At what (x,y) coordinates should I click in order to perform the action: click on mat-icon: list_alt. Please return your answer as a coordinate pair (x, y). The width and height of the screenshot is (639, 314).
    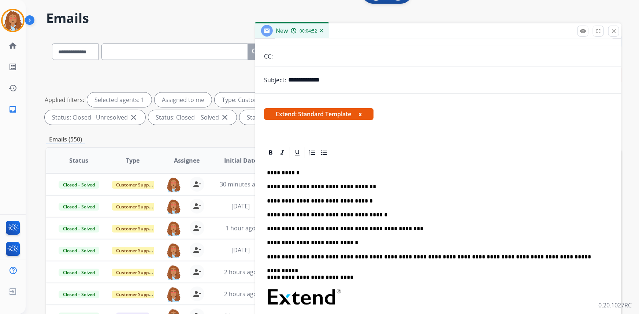
    Looking at the image, I should click on (13, 67).